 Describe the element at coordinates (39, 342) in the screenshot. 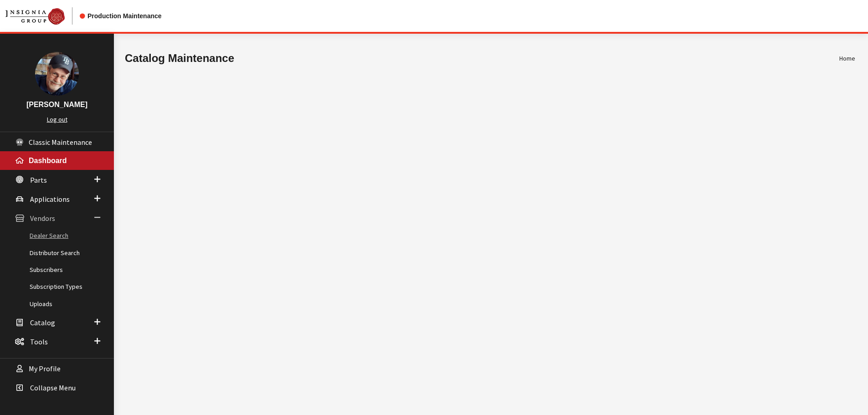

I see `span: Tools` at that location.